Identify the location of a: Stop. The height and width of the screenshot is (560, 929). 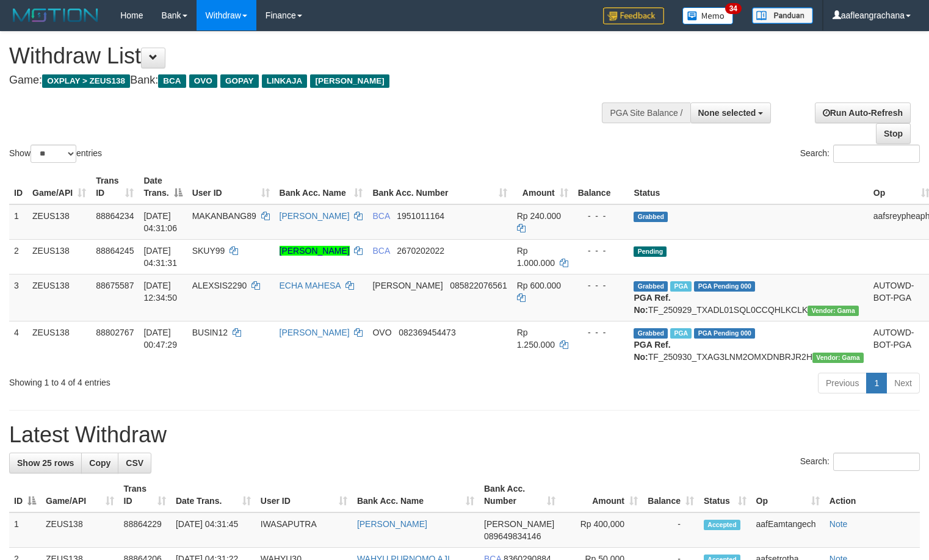
(893, 133).